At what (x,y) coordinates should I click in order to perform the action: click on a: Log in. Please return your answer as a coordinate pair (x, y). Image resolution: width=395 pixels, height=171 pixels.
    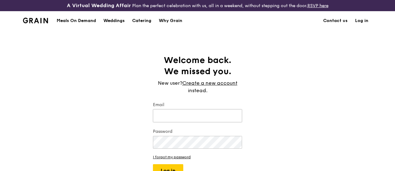
    Looking at the image, I should click on (362, 21).